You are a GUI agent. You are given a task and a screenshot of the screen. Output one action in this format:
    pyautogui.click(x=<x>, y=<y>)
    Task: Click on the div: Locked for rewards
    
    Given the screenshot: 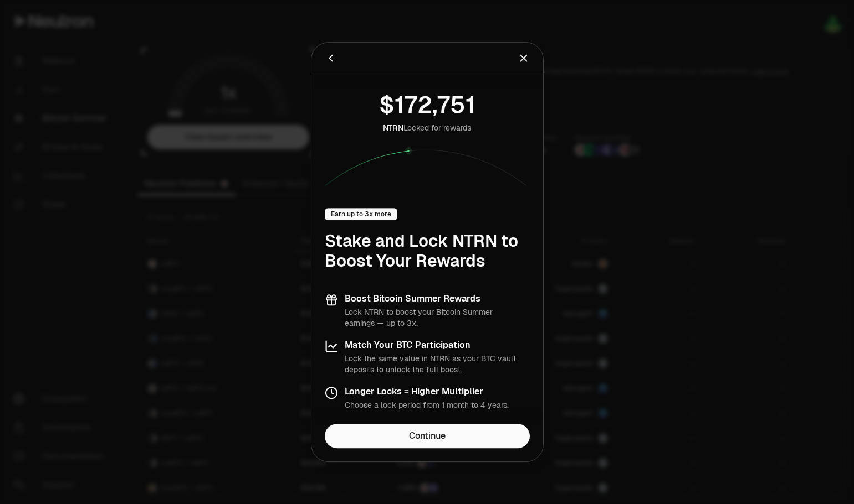 What is the action you would take?
    pyautogui.click(x=426, y=128)
    